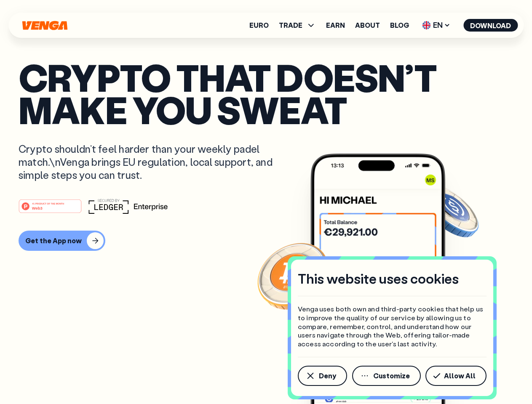  Describe the element at coordinates (48, 203) in the screenshot. I see `tspan: #1 PRODUCT OF THE MONTH` at that location.